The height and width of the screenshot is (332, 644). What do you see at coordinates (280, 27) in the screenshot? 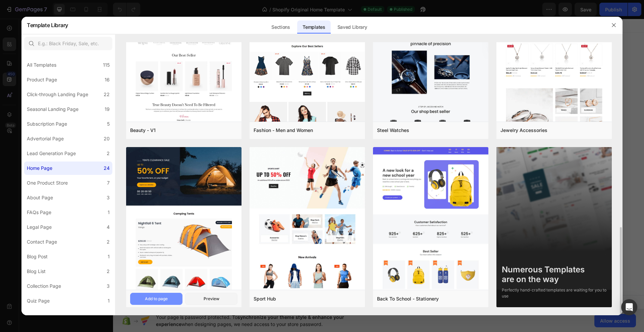
I see `div: Sections` at bounding box center [280, 27].